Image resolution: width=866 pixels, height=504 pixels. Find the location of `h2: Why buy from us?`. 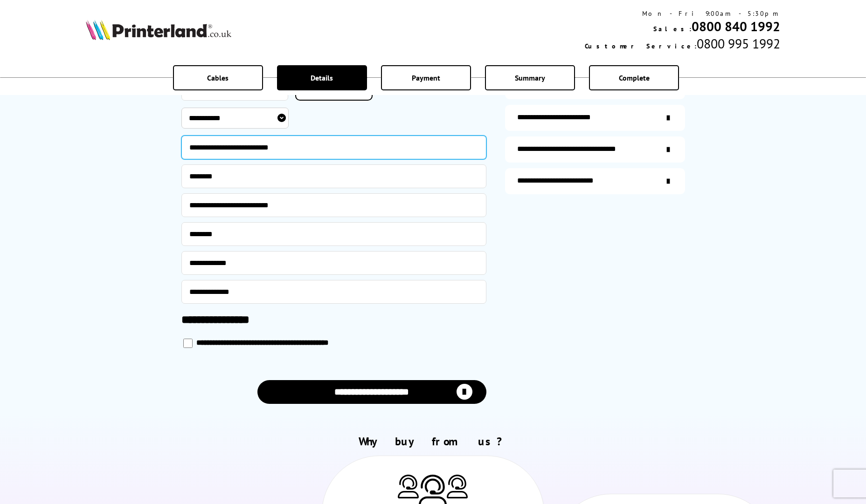

h2: Why buy from us? is located at coordinates (433, 441).